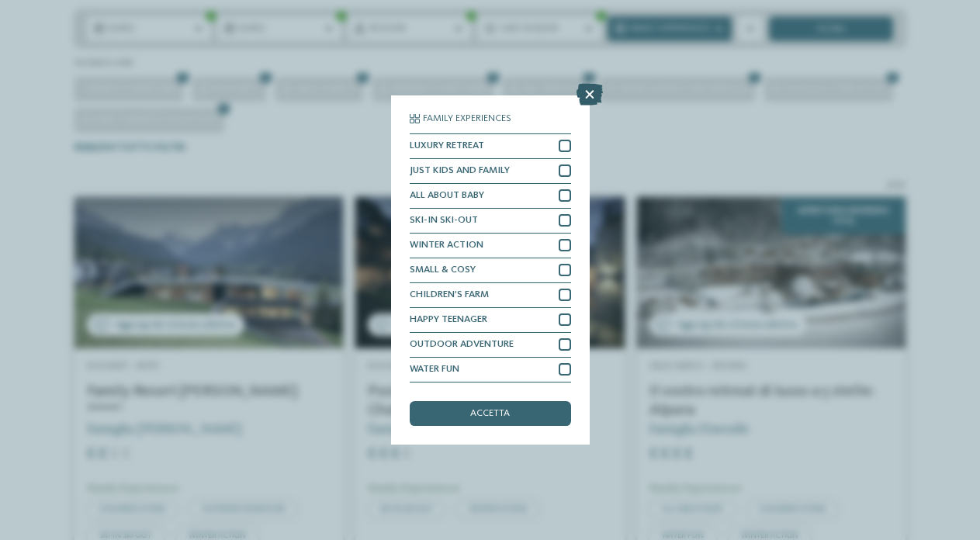  What do you see at coordinates (448, 319) in the screenshot?
I see `span: HAPPY TEENAGER` at bounding box center [448, 319].